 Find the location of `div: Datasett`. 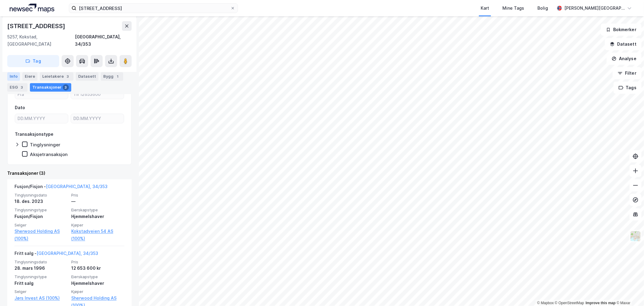

div: Datasett is located at coordinates (87, 76).